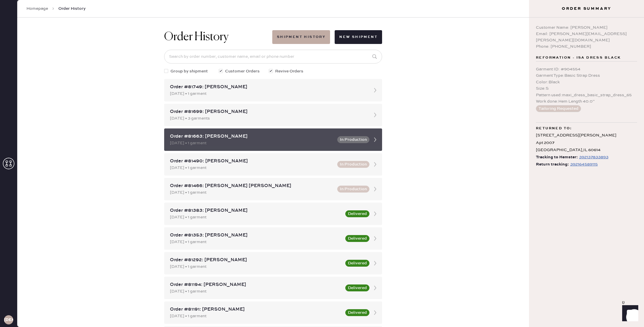 The height and width of the screenshot is (327, 644). Describe the element at coordinates (559, 108) in the screenshot. I see `button: Tailoring Requested` at that location.